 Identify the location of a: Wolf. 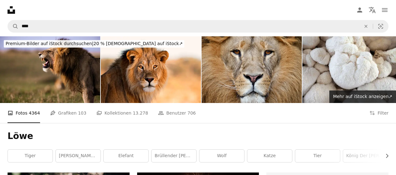
(222, 156).